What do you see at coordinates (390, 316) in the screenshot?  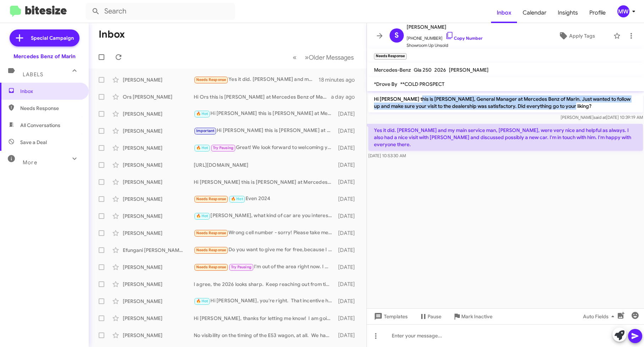 I see `span: Templates` at bounding box center [390, 316].